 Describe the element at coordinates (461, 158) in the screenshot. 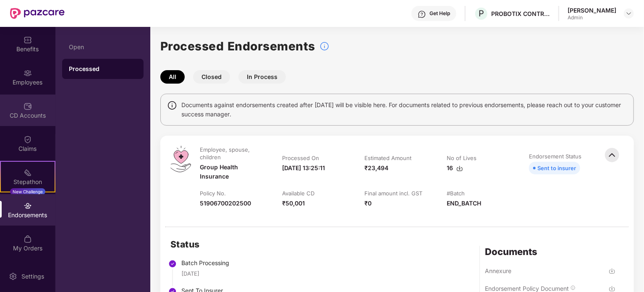

I see `div: No of Lives` at that location.